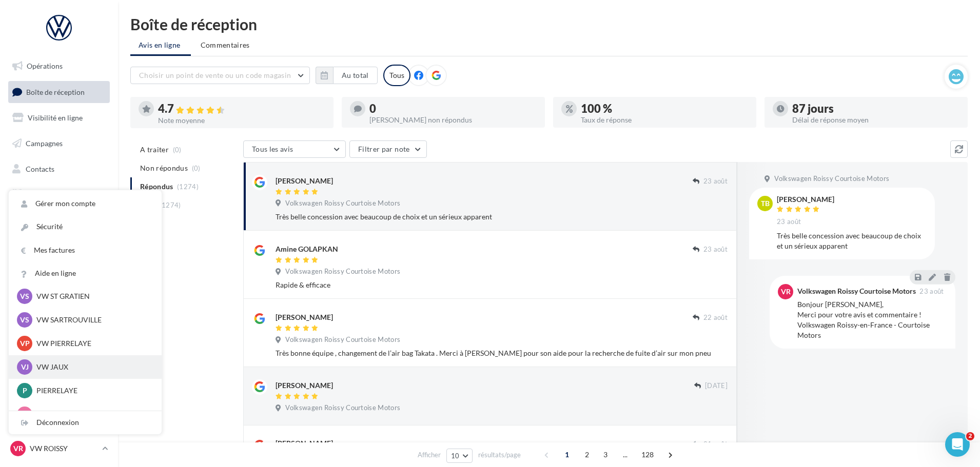 This screenshot has height=467, width=980. Describe the element at coordinates (429, 455) in the screenshot. I see `span: Afficher` at that location.